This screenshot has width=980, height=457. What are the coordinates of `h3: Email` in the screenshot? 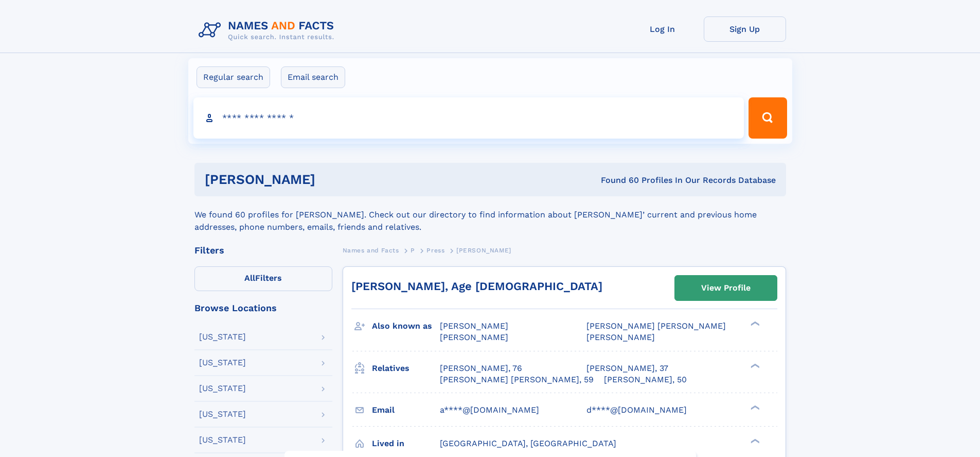 It's located at (406, 410).